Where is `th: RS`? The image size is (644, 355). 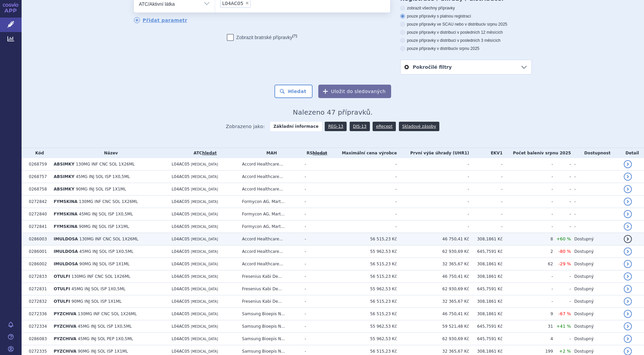
th: RS is located at coordinates (315, 153).